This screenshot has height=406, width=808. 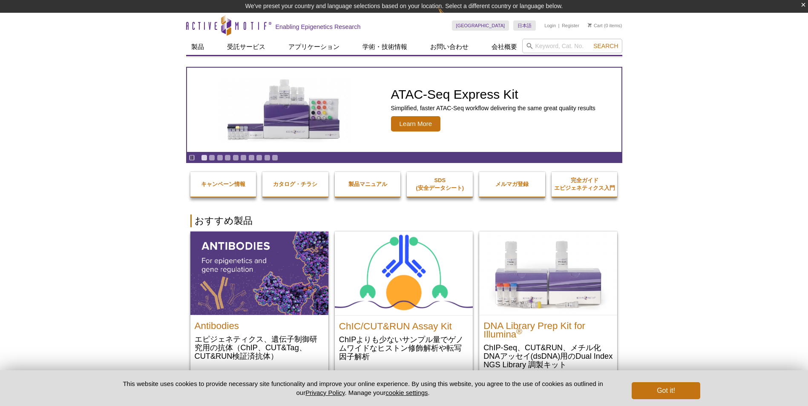 What do you see at coordinates (236, 158) in the screenshot?
I see `a: Go to slide 5` at bounding box center [236, 158].